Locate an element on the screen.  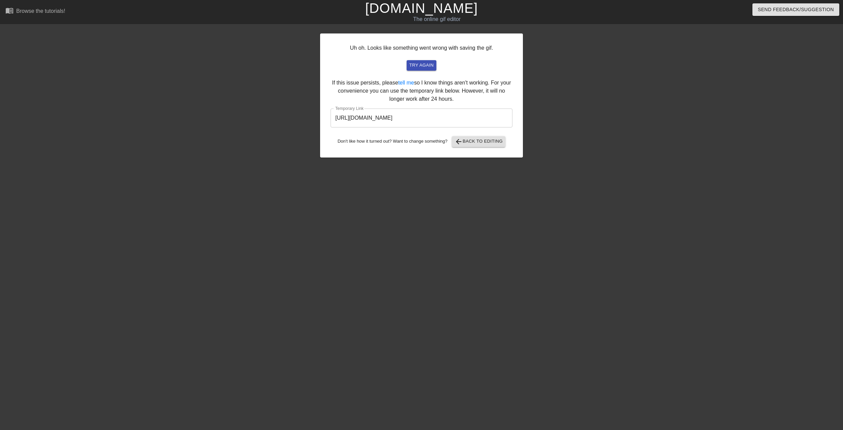
span: try again is located at coordinates (422, 65).